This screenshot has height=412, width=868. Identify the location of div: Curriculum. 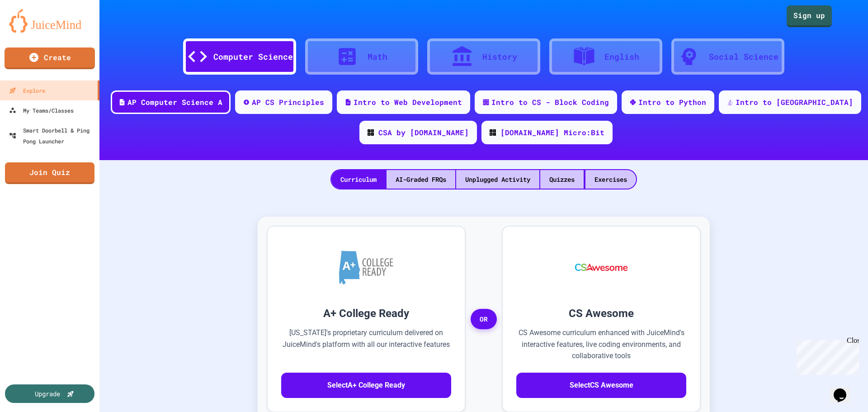
(359, 179).